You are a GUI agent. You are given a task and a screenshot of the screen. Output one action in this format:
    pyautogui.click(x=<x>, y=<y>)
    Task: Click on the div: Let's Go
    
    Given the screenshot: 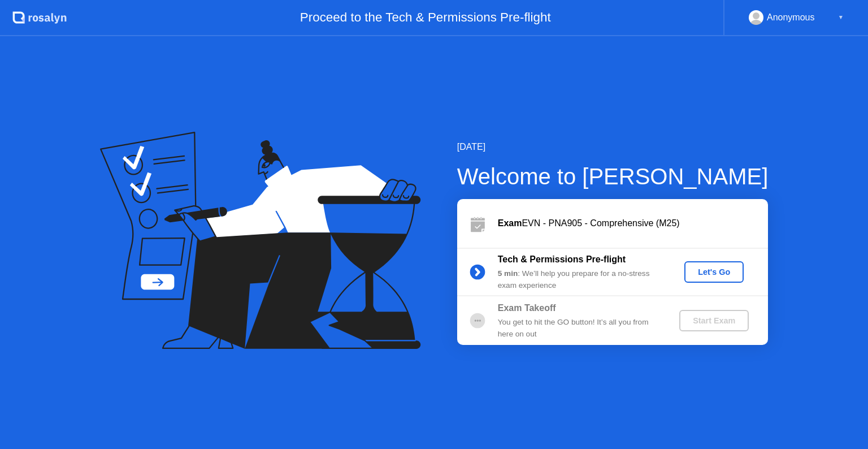 What is the action you would take?
    pyautogui.click(x=714, y=272)
    